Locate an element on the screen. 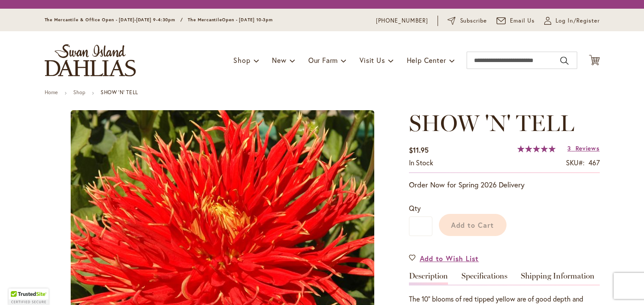 The height and width of the screenshot is (305, 644). span: Visit Us is located at coordinates (372, 60).